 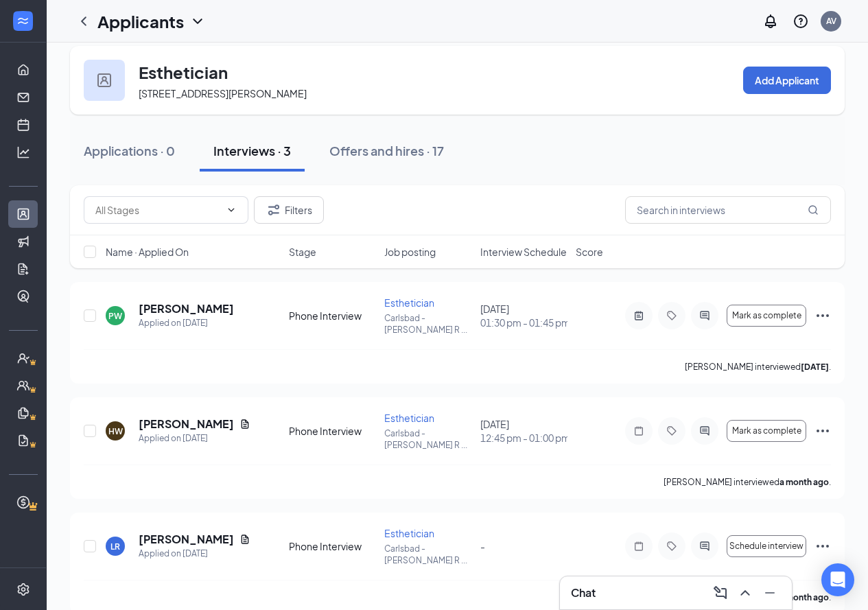 What do you see at coordinates (386, 150) in the screenshot?
I see `div: Offers and hires · 17` at bounding box center [386, 150].